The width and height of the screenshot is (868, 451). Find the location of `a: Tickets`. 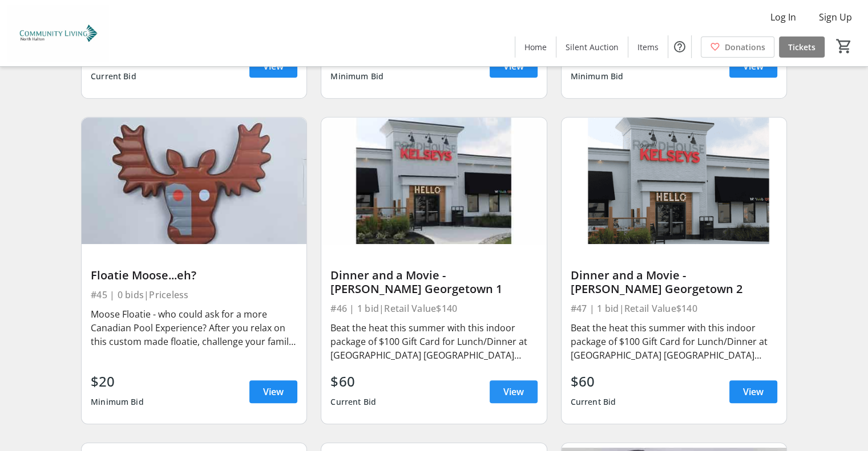

a: Tickets is located at coordinates (802, 47).